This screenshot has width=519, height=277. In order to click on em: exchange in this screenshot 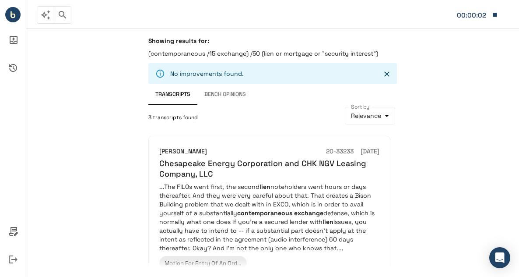, I will do `click(309, 213)`.